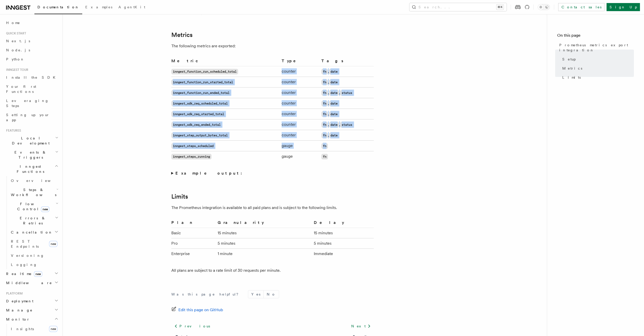 The image size is (644, 336). What do you see at coordinates (58, 8) in the screenshot?
I see `a: Documentation` at bounding box center [58, 8].